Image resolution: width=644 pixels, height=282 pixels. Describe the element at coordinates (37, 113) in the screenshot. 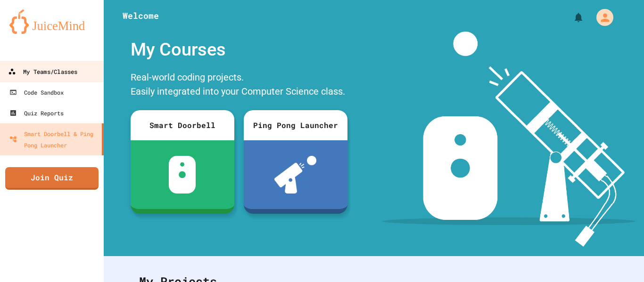

I see `div: Quiz Reports` at that location.